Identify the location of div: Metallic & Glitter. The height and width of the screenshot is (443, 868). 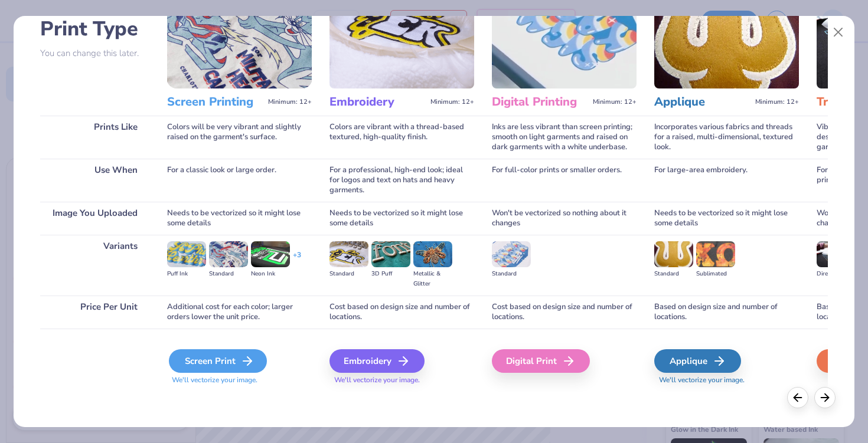
(433, 279).